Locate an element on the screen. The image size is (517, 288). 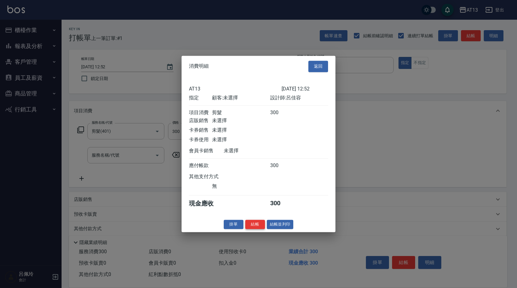
button: 掛單 is located at coordinates (233, 224).